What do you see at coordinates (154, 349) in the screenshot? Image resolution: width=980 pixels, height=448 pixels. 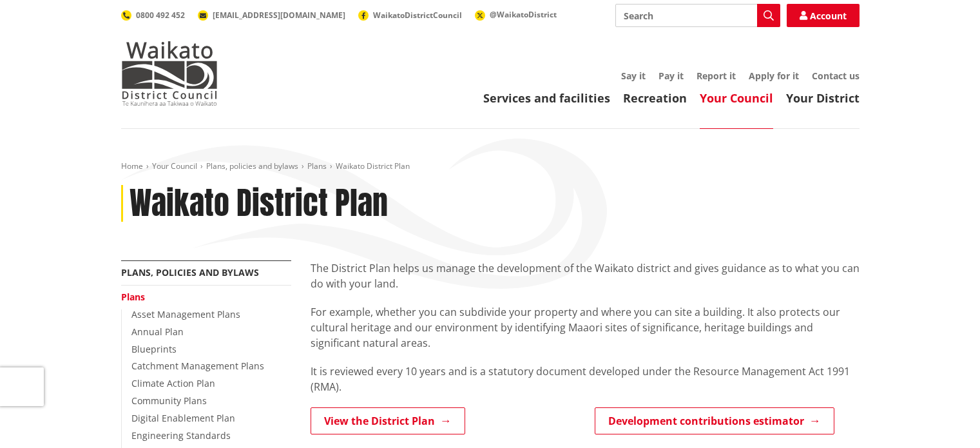 I see `a: Blueprints` at bounding box center [154, 349].